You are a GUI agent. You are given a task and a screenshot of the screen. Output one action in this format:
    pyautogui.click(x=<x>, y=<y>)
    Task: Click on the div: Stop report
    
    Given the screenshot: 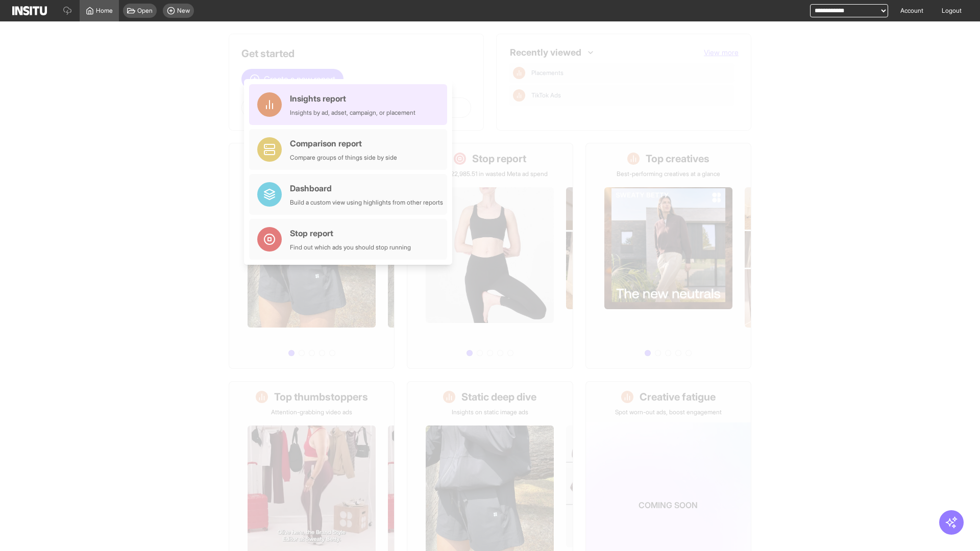 What is the action you would take?
    pyautogui.click(x=350, y=233)
    